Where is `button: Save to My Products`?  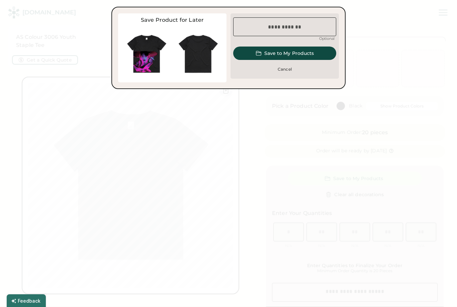 button: Save to My Products is located at coordinates (285, 53).